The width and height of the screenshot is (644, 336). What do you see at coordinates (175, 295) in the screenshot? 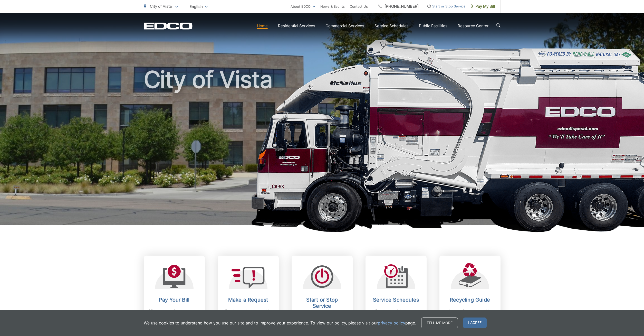
I see `a: Pay Your Bill View, pay, and manage your bill online.` at bounding box center [175, 295].